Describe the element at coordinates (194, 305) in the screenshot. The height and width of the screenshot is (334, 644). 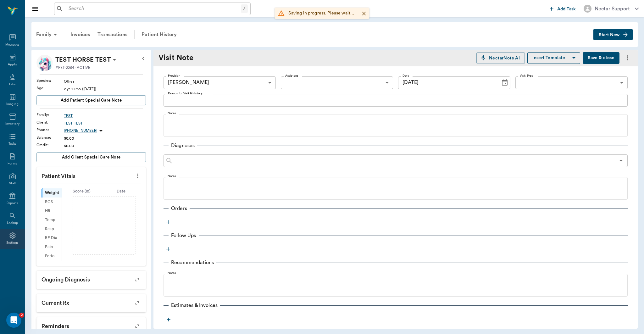
I see `p: Estimates & Invoices` at that location.